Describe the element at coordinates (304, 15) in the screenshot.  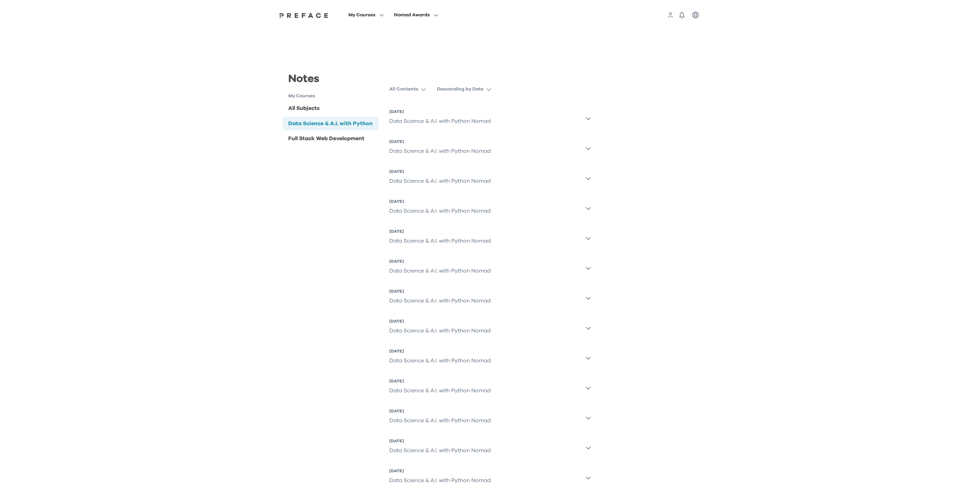
I see `a: Preface Logo` at that location.